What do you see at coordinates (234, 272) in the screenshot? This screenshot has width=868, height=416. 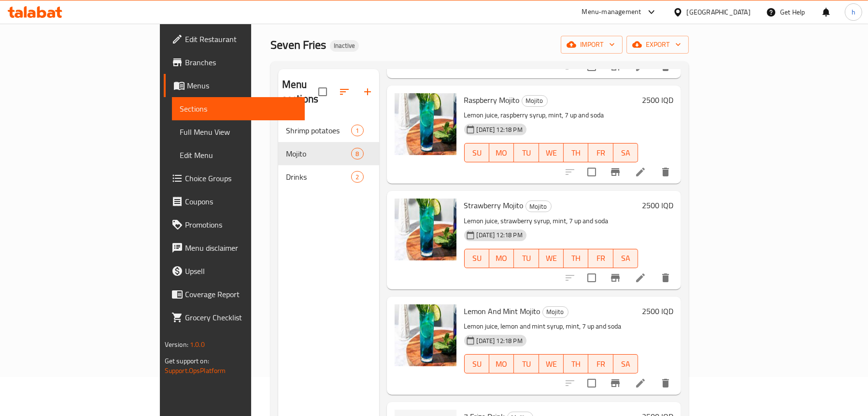 I see `a: Upsell` at bounding box center [234, 272].